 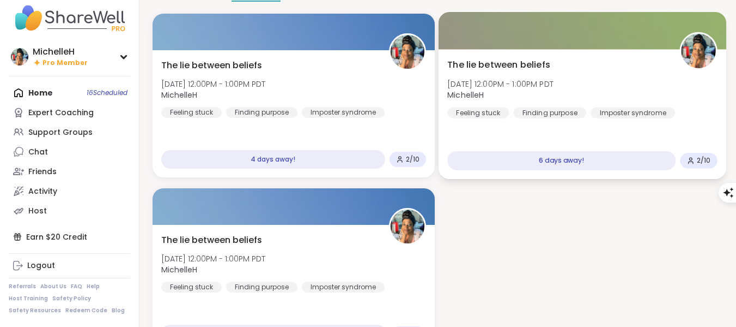 I want to click on a: FAQ, so click(x=76, y=286).